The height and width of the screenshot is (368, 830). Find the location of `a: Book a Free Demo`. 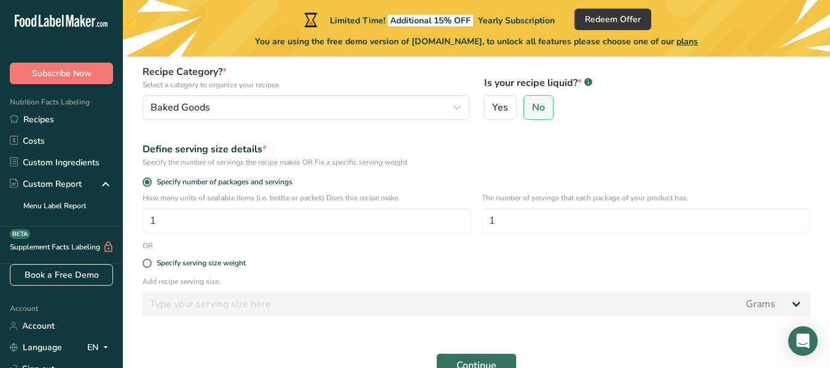

a: Book a Free Demo is located at coordinates (61, 275).